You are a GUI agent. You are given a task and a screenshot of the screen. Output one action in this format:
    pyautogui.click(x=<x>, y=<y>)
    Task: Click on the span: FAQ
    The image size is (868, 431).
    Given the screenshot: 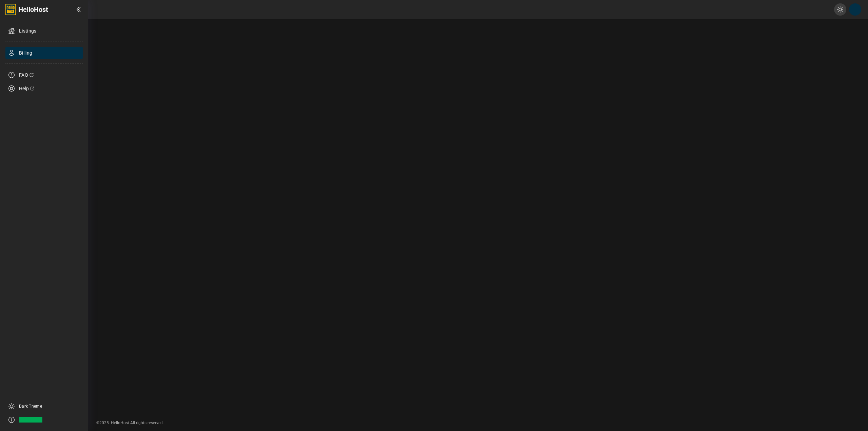 What is the action you would take?
    pyautogui.click(x=23, y=75)
    